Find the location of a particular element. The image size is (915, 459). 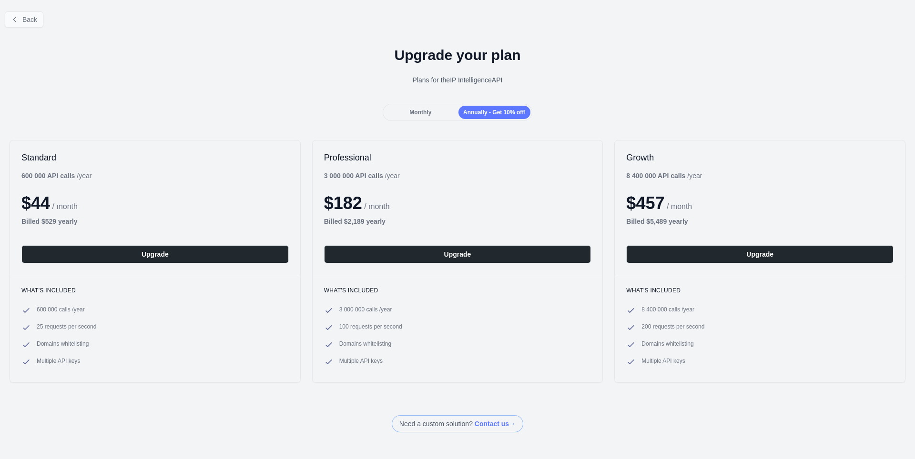

span: $ 182 is located at coordinates (343, 203).